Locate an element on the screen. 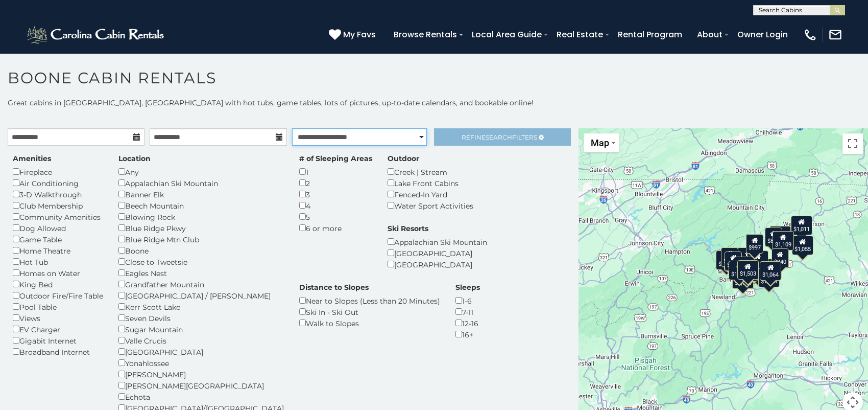  div: Club Membership is located at coordinates (58, 205).